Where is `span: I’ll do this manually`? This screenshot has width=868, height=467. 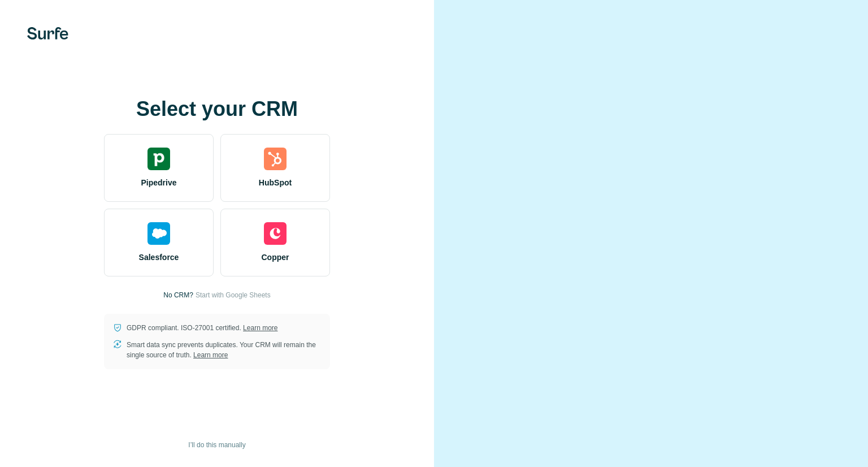
span: I’ll do this manually is located at coordinates (217, 445).